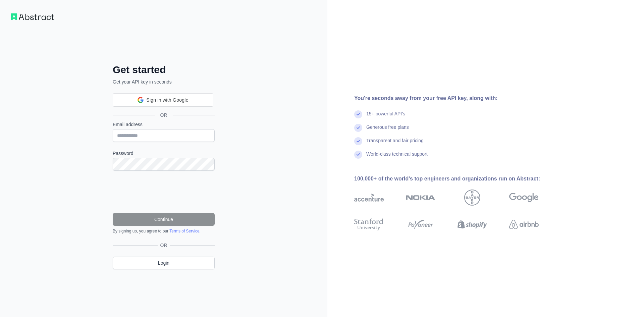 The image size is (644, 317). What do you see at coordinates (164, 231) in the screenshot?
I see `div: By signing up, you agree to our .` at bounding box center [164, 231].